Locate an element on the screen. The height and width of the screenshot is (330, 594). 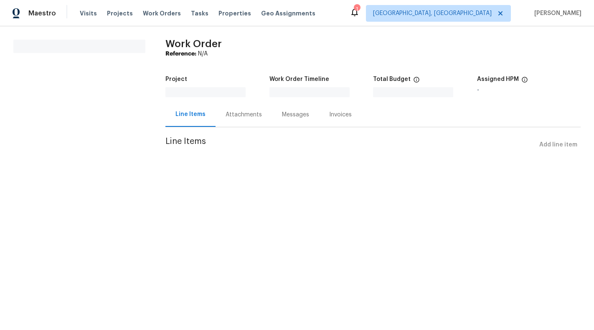
div: Invoices is located at coordinates (340, 115).